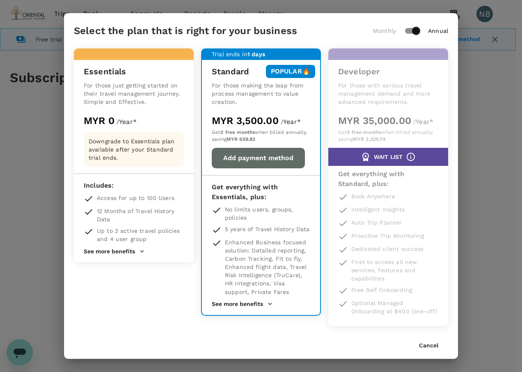  Describe the element at coordinates (238, 54) in the screenshot. I see `p: Trial ends in` at that location.